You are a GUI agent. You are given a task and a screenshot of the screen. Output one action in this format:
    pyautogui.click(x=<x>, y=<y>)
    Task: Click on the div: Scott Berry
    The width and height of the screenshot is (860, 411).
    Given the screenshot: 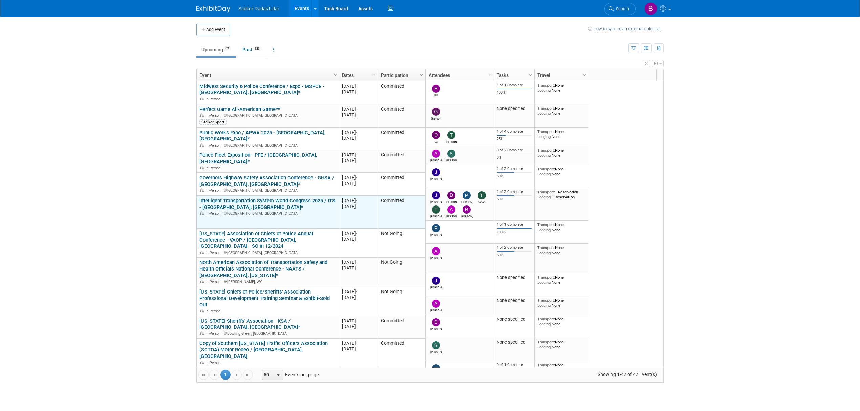 What is the action you would take?
    pyautogui.click(x=451, y=160)
    